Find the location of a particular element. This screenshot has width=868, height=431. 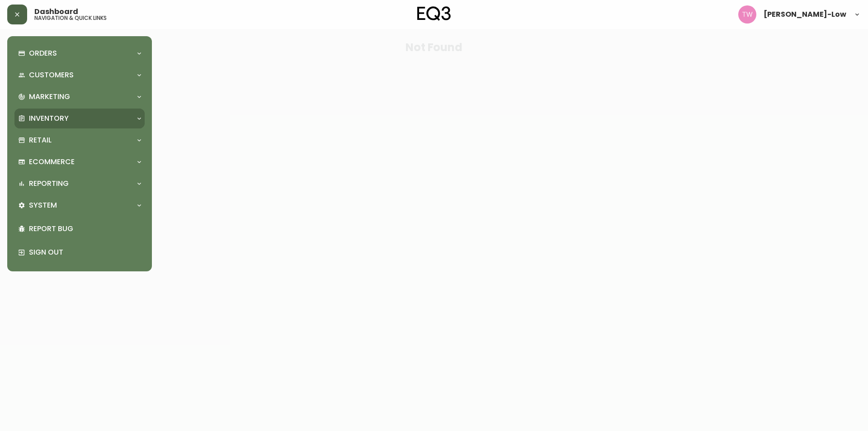

div: Inventory is located at coordinates (79, 118).